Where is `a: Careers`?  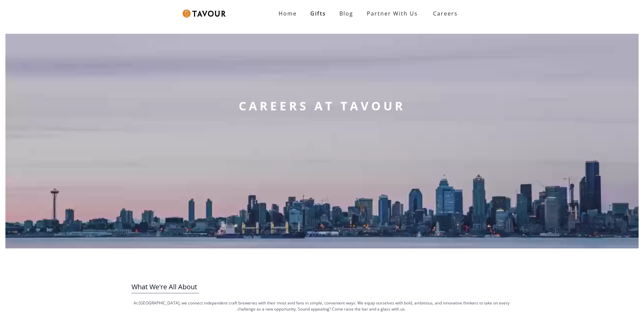 a: Careers is located at coordinates (444, 13).